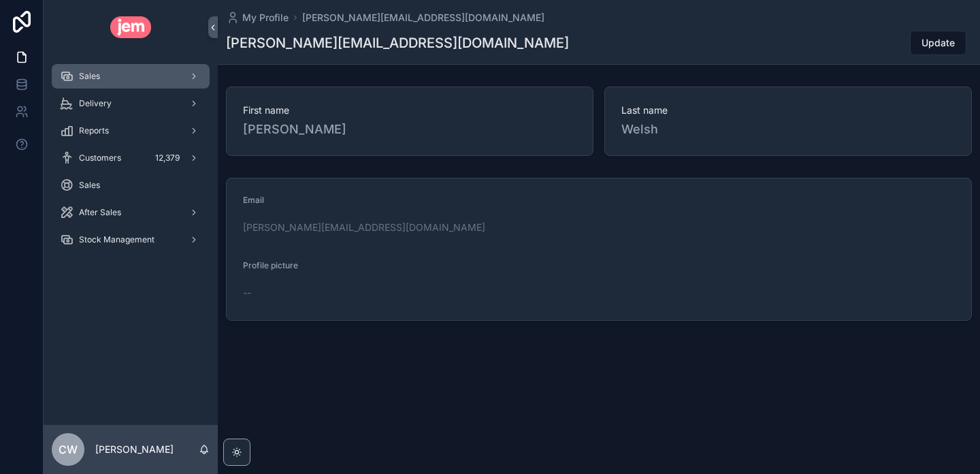  What do you see at coordinates (257, 18) in the screenshot?
I see `a: My Profile` at bounding box center [257, 18].